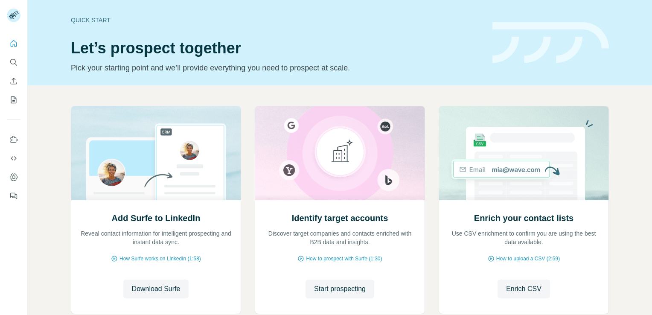  What do you see at coordinates (156, 238) in the screenshot?
I see `p: Reveal contact information for intelligent prospecting and instant data sync.` at bounding box center [156, 238].